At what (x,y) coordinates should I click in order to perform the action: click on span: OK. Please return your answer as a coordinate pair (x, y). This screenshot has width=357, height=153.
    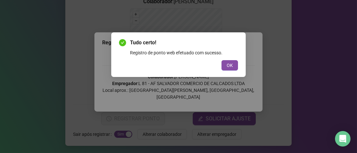
    Looking at the image, I should click on (230, 65).